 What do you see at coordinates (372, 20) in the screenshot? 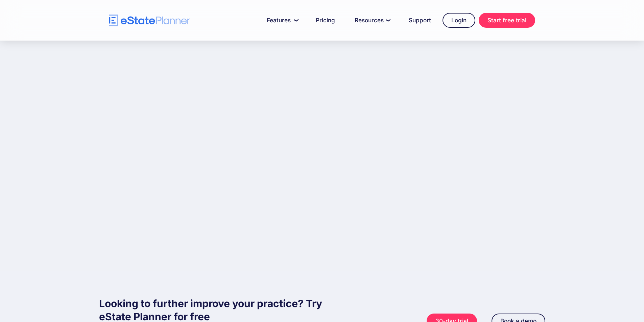
I see `a: Resources` at bounding box center [372, 20].